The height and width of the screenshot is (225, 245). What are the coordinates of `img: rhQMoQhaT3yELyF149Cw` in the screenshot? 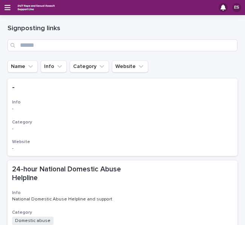 It's located at (36, 8).